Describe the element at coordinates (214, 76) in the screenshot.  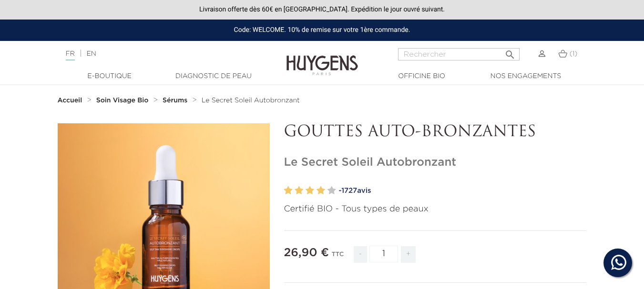
I see `a: Diagnostic de peau` at that location.